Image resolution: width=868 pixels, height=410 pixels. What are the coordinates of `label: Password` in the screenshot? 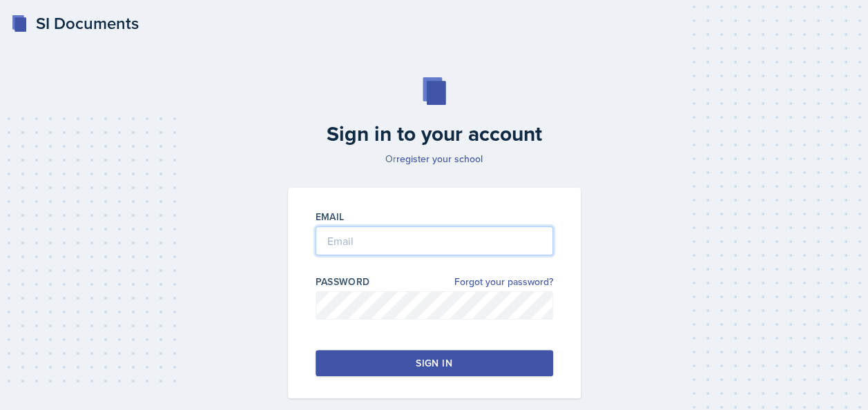 It's located at (343, 282).